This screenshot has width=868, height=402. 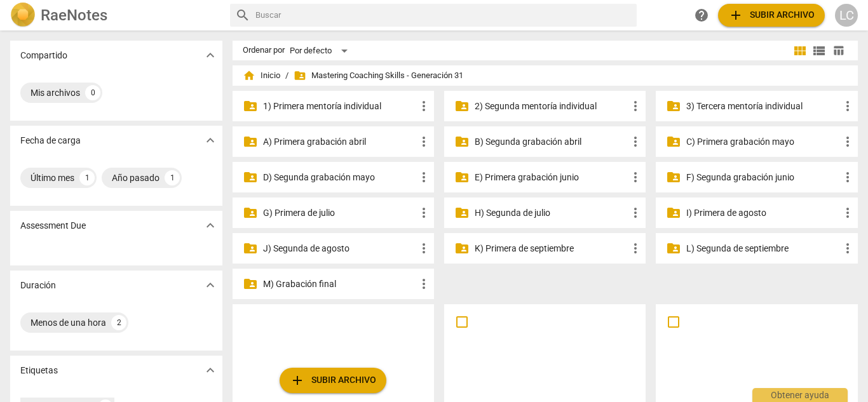 What do you see at coordinates (763, 248) in the screenshot?
I see `p: L) Segunda de septiembre` at bounding box center [763, 248].